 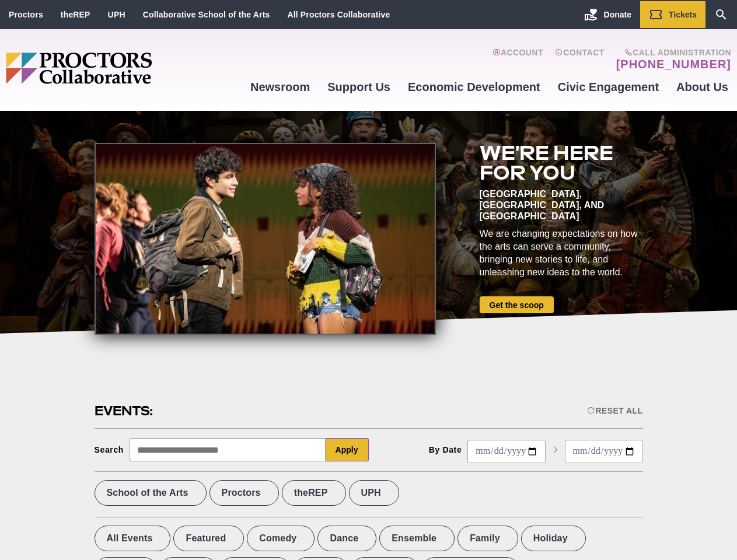 I want to click on a: Account, so click(x=518, y=60).